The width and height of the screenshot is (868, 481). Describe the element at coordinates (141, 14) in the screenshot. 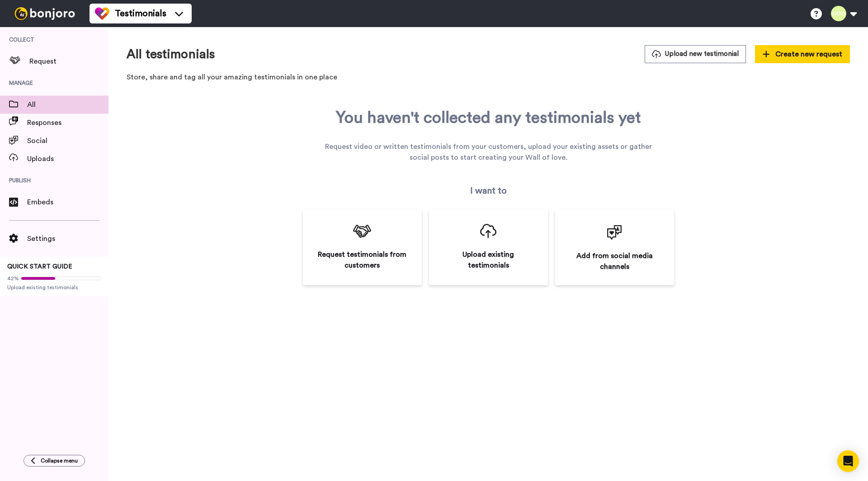

I see `span: Testimonials` at that location.